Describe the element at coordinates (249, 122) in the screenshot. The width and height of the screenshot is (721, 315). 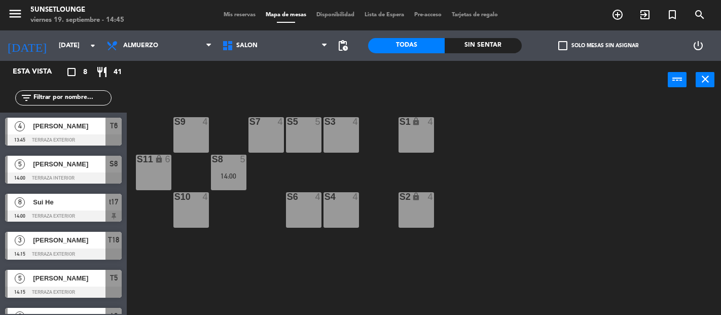
I see `div: S7` at that location.